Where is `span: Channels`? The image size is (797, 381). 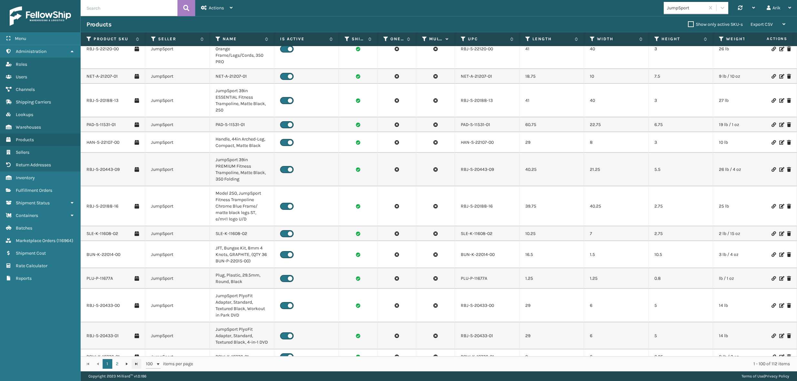 span: Channels is located at coordinates (25, 89).